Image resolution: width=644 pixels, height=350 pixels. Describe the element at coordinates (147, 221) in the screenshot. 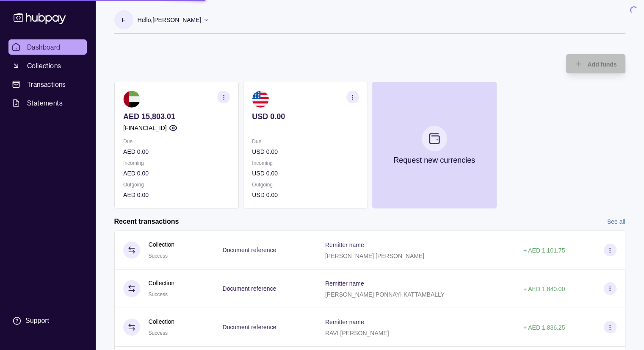

I see `h2: Recent transactions` at that location.